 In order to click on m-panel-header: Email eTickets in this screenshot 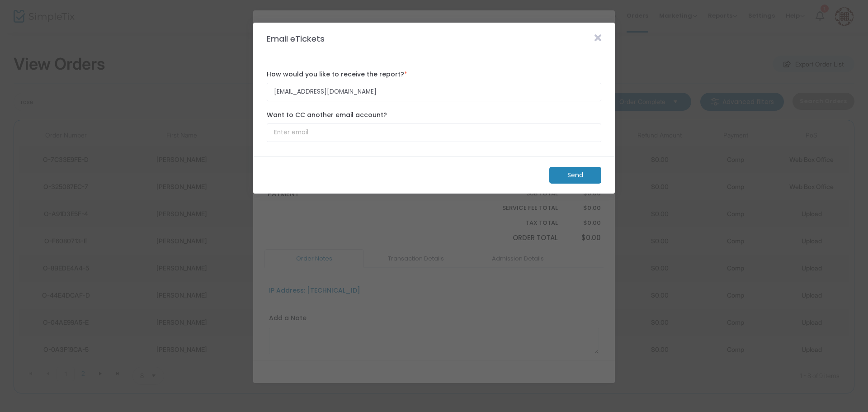, I will do `click(434, 39)`.